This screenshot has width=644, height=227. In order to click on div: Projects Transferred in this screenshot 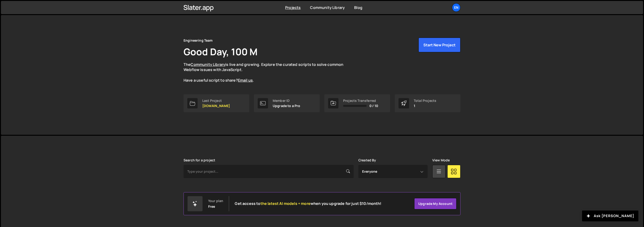, I will do `click(361, 101)`.